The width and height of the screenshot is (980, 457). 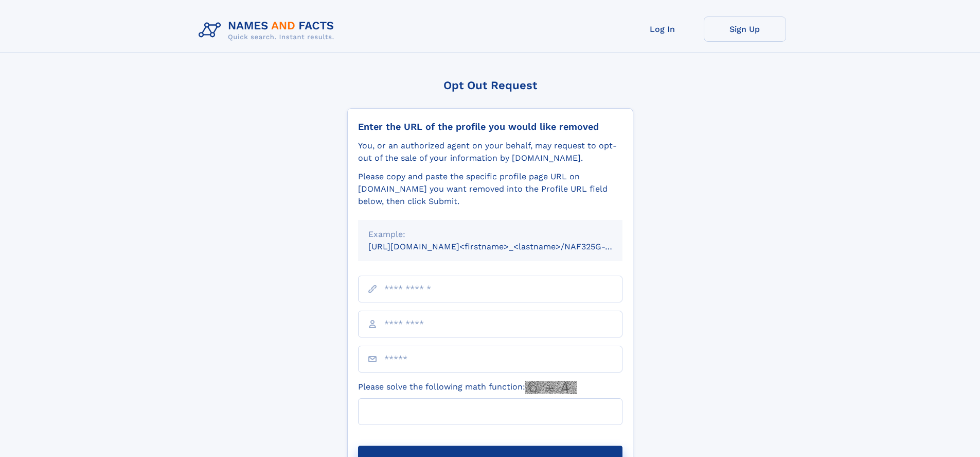 I want to click on a: Sign Up, so click(x=745, y=29).